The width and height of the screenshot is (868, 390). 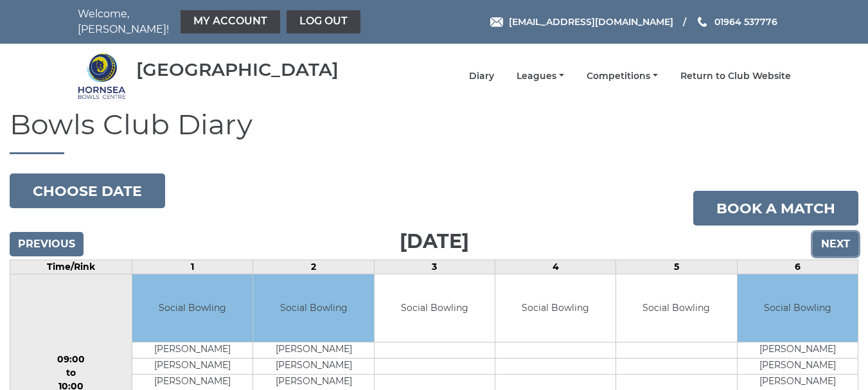 What do you see at coordinates (497, 22) in the screenshot?
I see `img: Email` at bounding box center [497, 22].